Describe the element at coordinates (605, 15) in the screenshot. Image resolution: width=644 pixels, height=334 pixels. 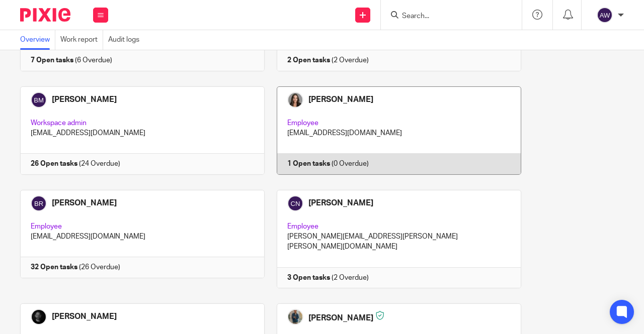
I see `img: svg%3E` at that location.